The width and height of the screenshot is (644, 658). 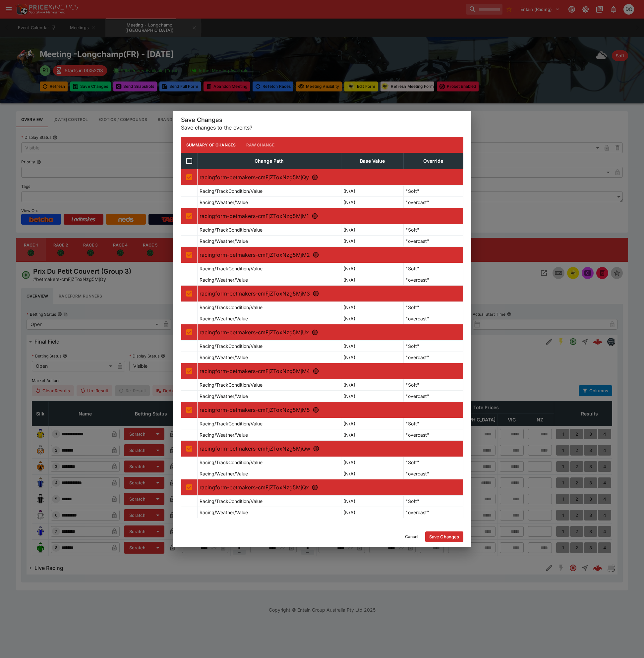 I want to click on button: Raw Change, so click(x=260, y=144).